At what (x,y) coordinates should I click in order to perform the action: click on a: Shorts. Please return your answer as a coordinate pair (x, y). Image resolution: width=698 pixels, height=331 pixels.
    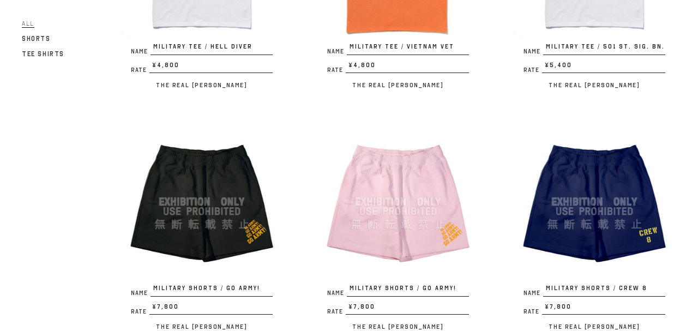
    Looking at the image, I should click on (36, 39).